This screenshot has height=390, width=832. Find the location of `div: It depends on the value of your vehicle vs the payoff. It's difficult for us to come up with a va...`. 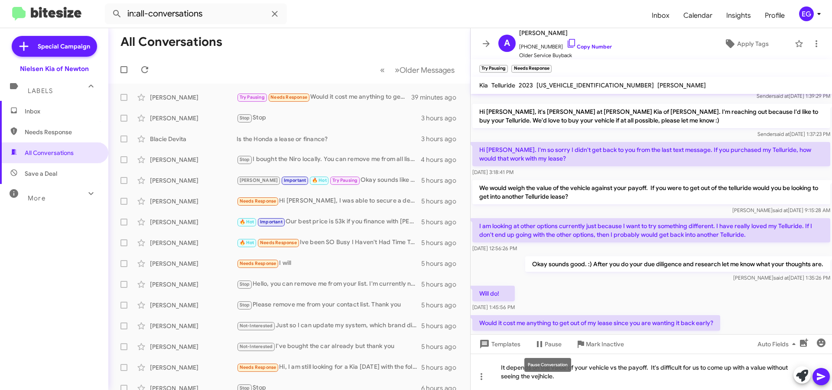

div: It depends on the value of your vehicle vs the payoff. It's difficult for us to come up with a va... is located at coordinates (651, 372).